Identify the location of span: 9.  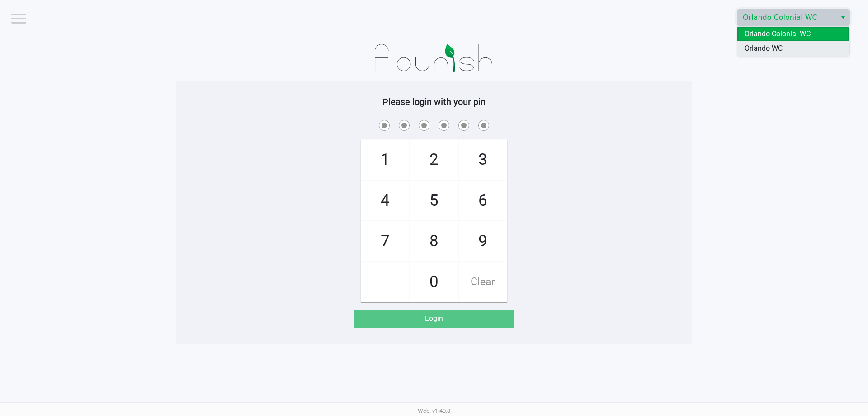
(483, 241).